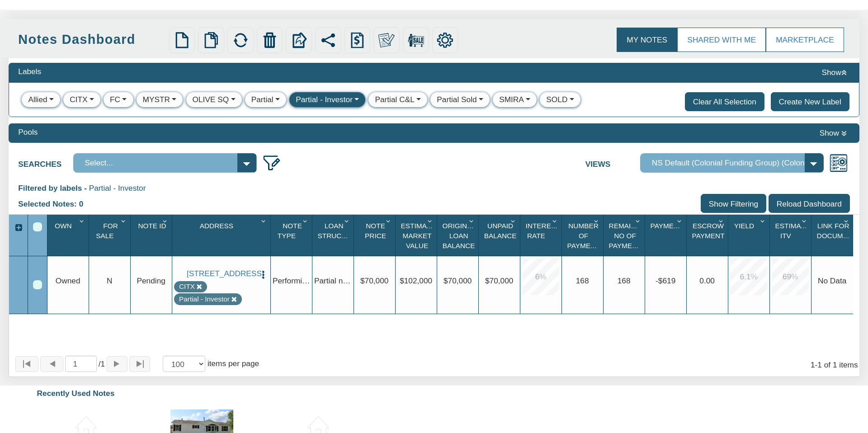 The image size is (868, 433). Describe the element at coordinates (221, 274) in the screenshot. I see `a: 11723 Us Highway 231, ROCKFORD, AL, 35136` at that location.